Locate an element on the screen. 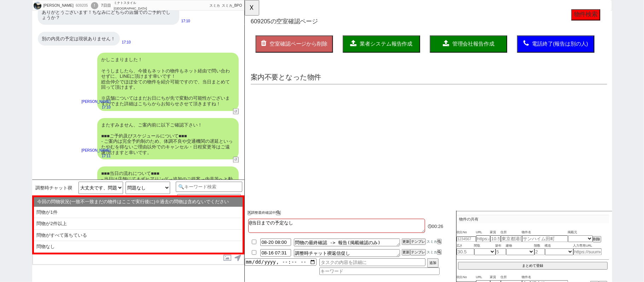 The width and height of the screenshot is (644, 282). div: 調整最終確認中 is located at coordinates (265, 212).